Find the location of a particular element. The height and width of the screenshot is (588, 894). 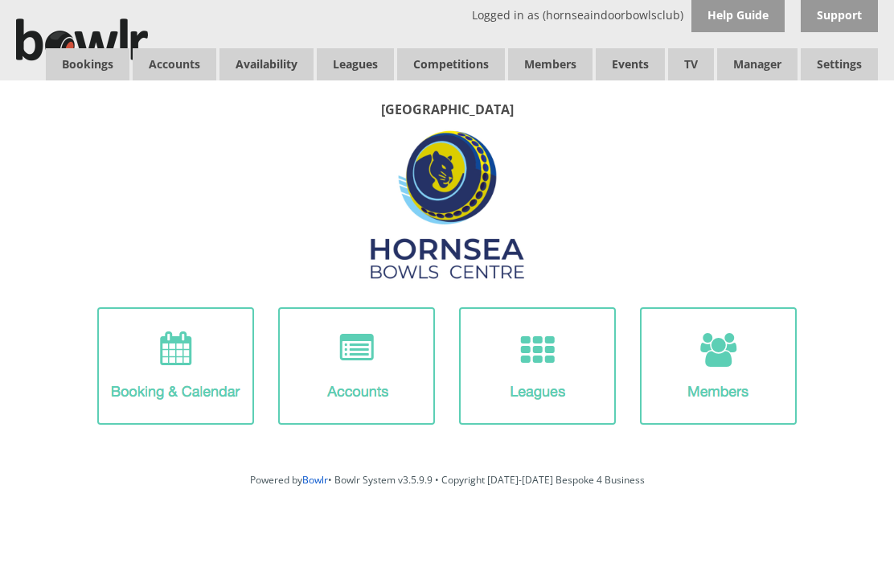

span: TV is located at coordinates (691, 64).